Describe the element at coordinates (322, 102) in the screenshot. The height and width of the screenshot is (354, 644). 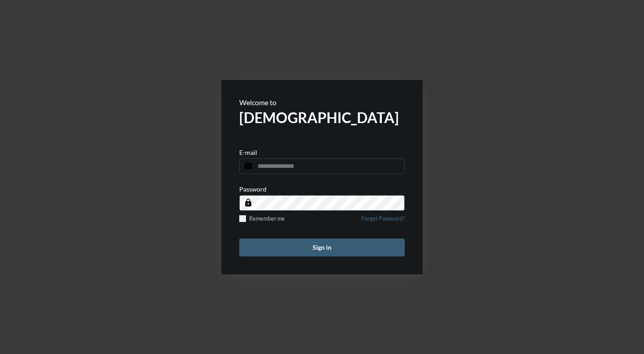
I see `p: Welcome to` at that location.